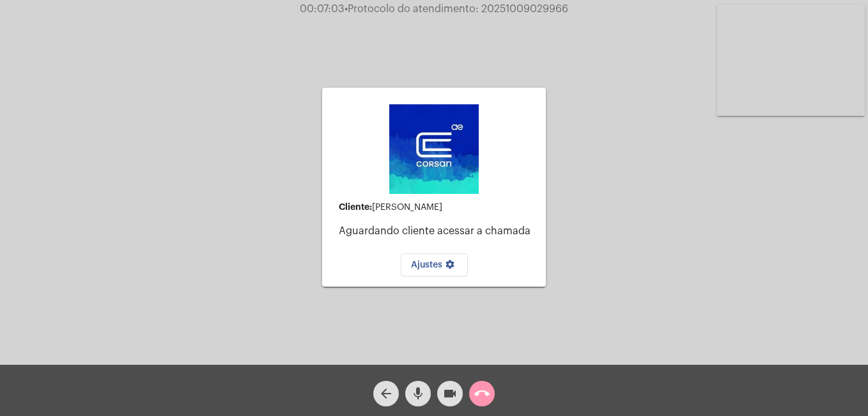 This screenshot has width=868, height=416. I want to click on span: 00:07:03, so click(322, 9).